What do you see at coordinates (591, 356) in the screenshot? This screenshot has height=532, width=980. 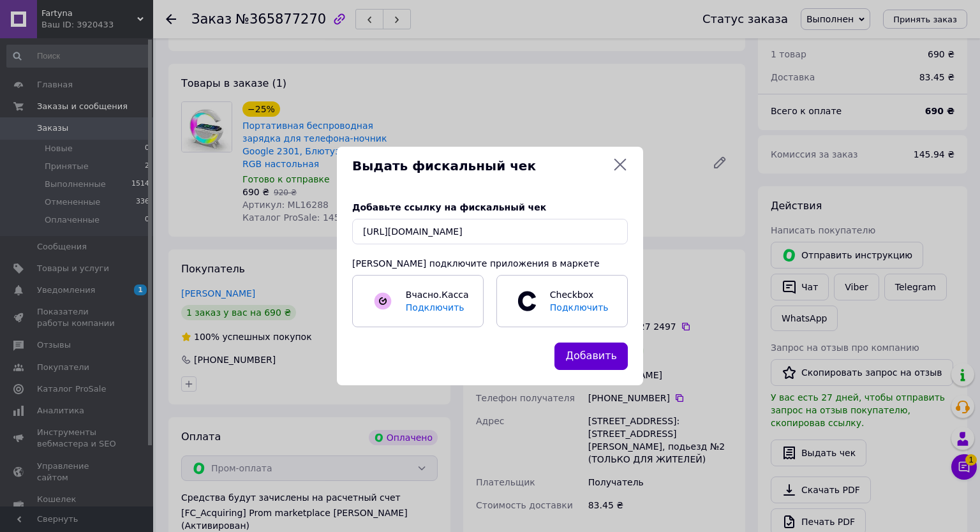 I see `button: Добавить` at bounding box center [591, 356].